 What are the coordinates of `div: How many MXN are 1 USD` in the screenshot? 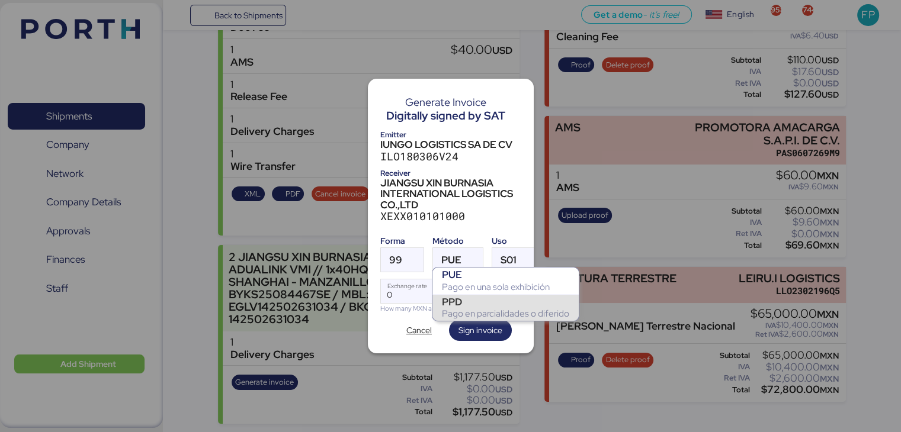 It's located at (460, 309).